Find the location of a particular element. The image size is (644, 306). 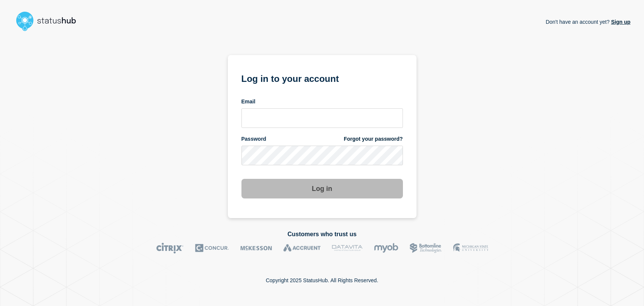

img: Accruent logo is located at coordinates (302, 248).